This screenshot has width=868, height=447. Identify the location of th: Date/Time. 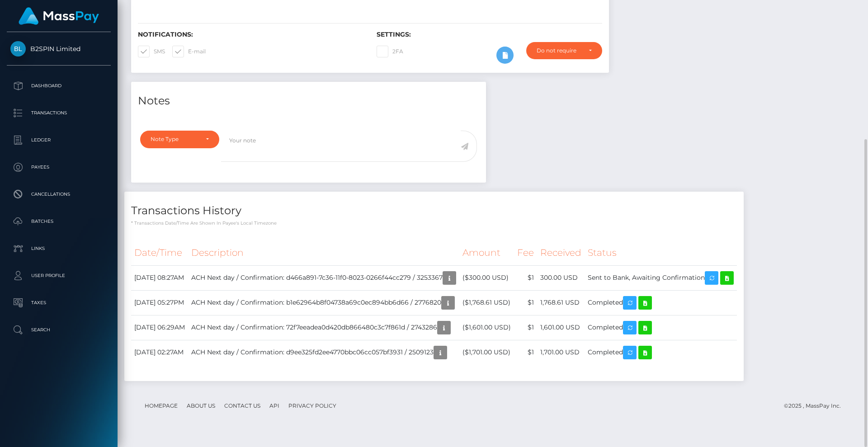
(159, 253).